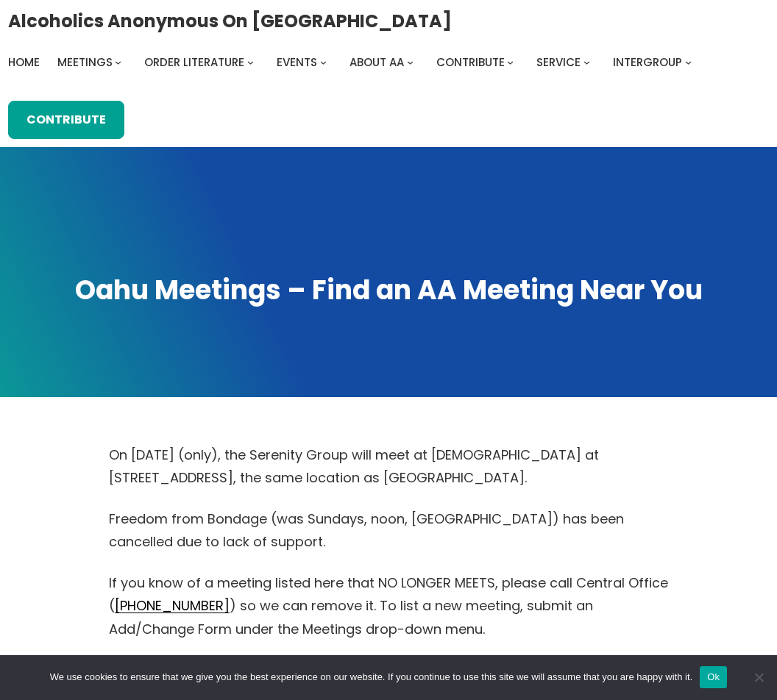 The image size is (777, 700). I want to click on span: Events, so click(296, 62).